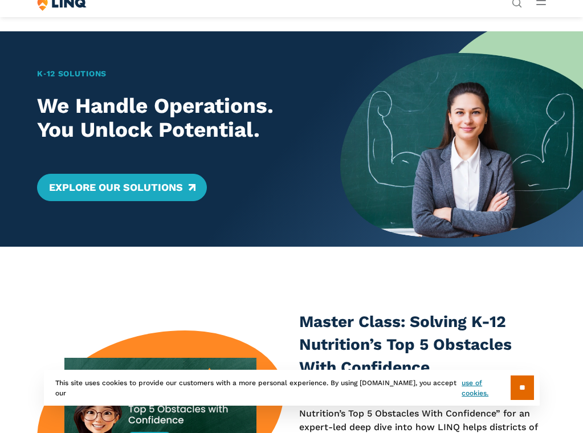 The width and height of the screenshot is (583, 433). I want to click on h2: We Handle Operations. You Unlock Potential., so click(177, 118).